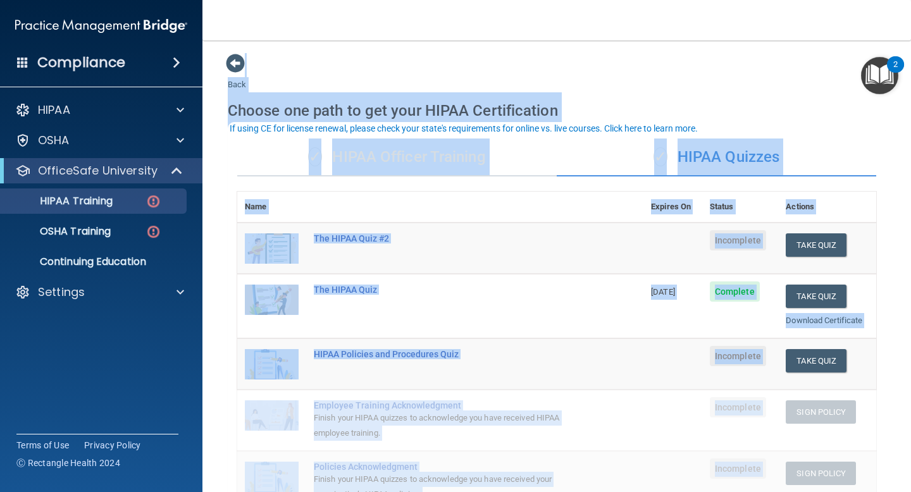 The image size is (911, 492). I want to click on div: HIPAA Officer Training, so click(397, 158).